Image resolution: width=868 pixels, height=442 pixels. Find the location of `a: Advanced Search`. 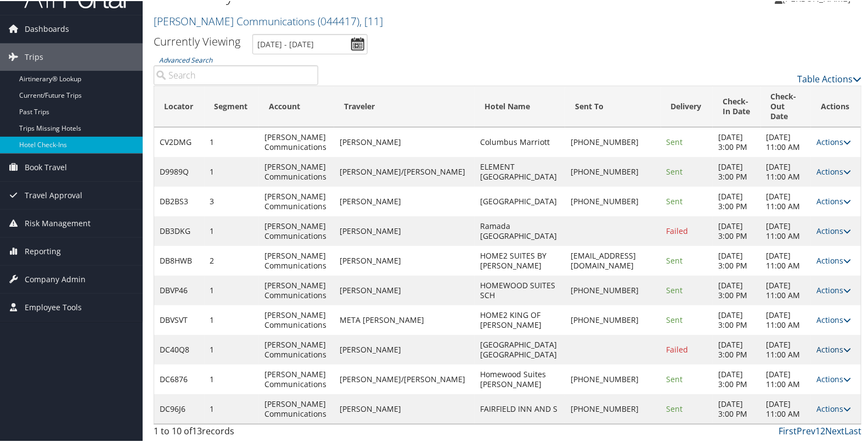

a: Advanced Search is located at coordinates (185, 58).